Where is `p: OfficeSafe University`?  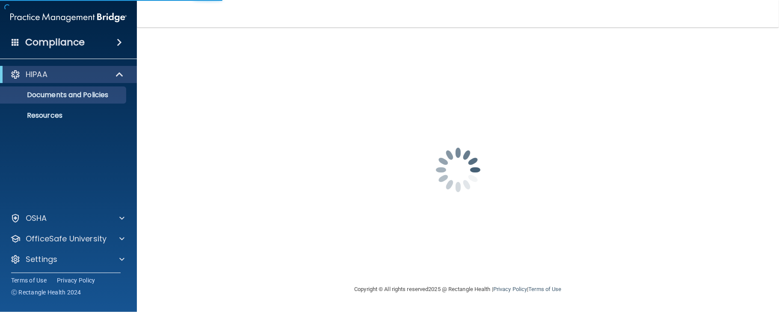
p: OfficeSafe University is located at coordinates (66, 239).